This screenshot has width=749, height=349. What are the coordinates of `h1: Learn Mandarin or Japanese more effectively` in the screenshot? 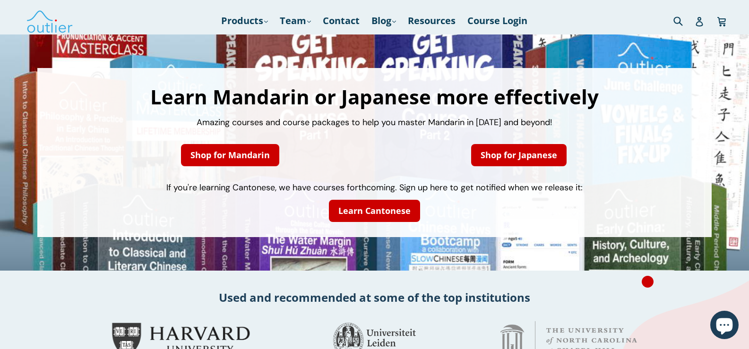 It's located at (374, 97).